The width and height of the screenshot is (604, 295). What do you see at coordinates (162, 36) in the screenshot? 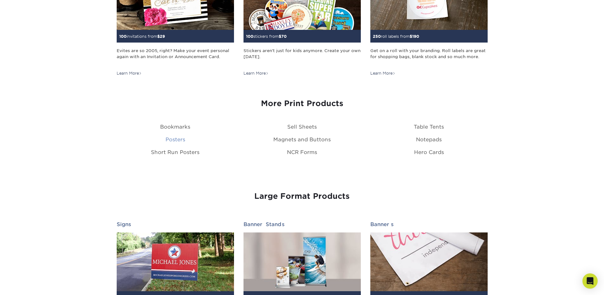
I see `span: 29` at bounding box center [162, 36].